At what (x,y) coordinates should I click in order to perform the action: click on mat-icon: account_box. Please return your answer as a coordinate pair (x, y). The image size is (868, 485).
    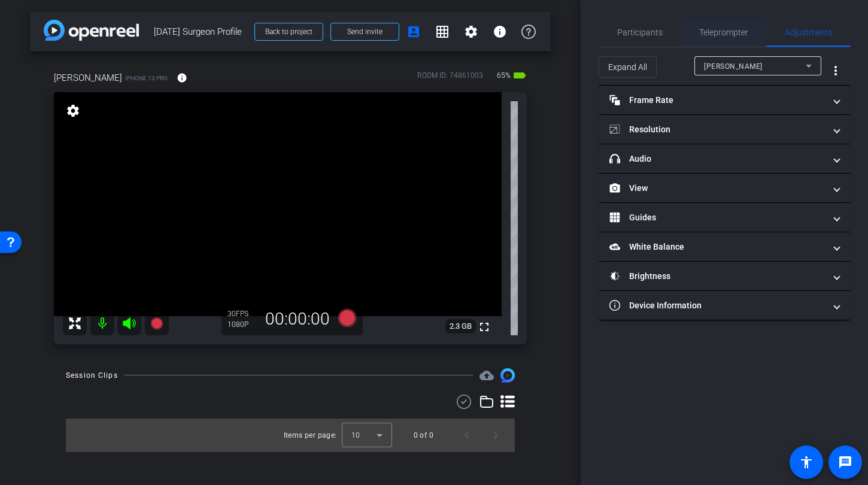
    Looking at the image, I should click on (414, 32).